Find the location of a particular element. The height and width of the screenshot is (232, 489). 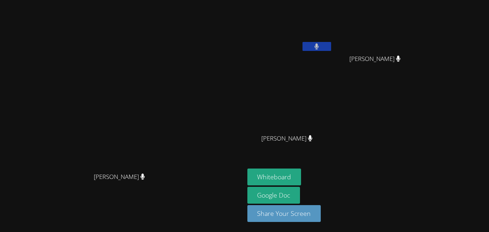

button: Share Your Screen is located at coordinates (284, 213).